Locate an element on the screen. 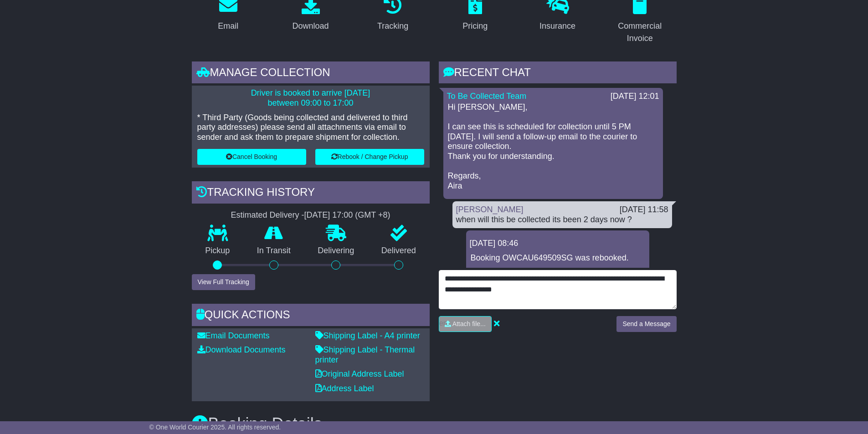  div: when will this be collected its been 2 days now ? is located at coordinates (562, 220).